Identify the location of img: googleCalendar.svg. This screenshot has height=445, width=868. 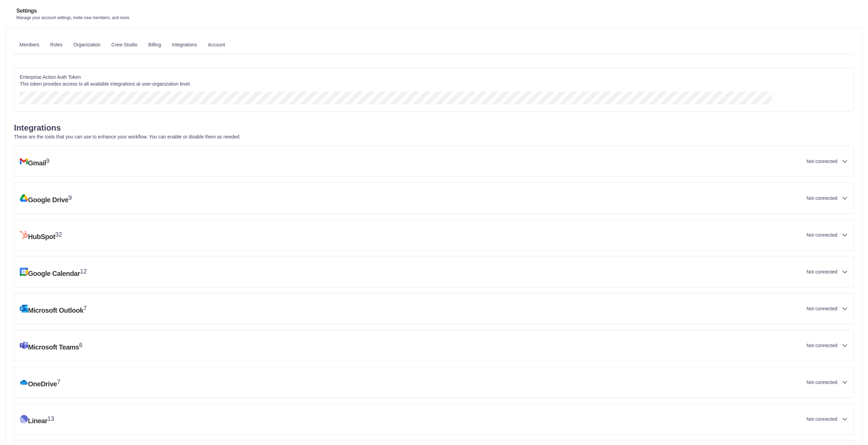
(24, 272).